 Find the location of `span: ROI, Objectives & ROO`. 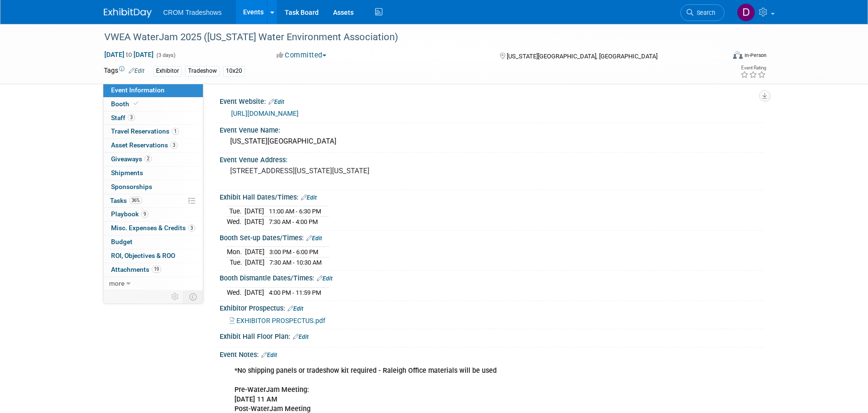

span: ROI, Objectives & ROO is located at coordinates (143, 255).